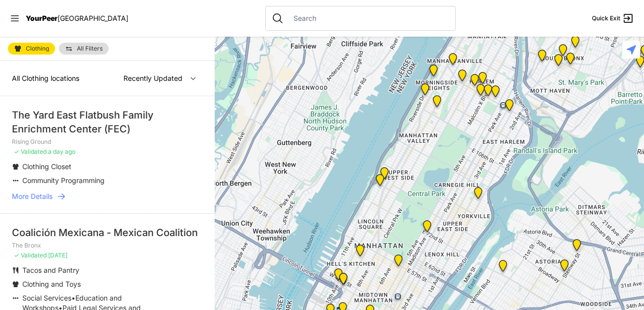 The image size is (644, 310). Describe the element at coordinates (32, 48) in the screenshot. I see `a: Clothing` at that location.